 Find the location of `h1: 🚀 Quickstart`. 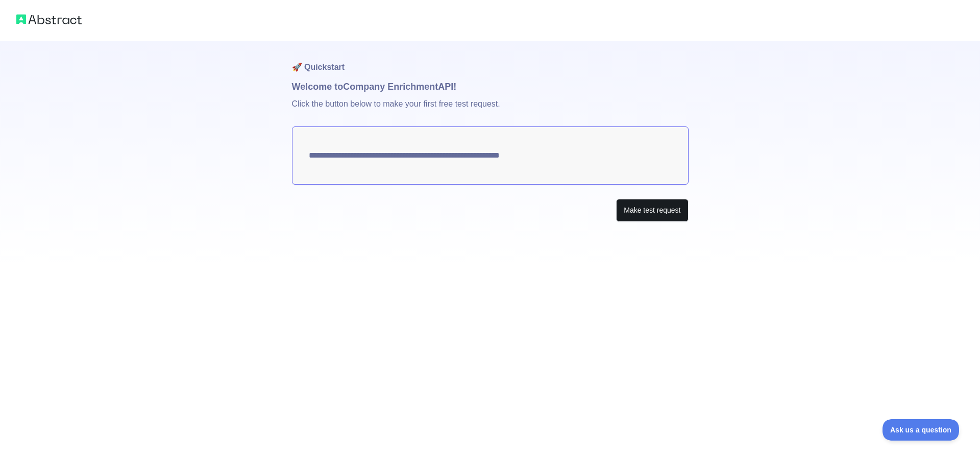

h1: 🚀 Quickstart is located at coordinates (490, 60).